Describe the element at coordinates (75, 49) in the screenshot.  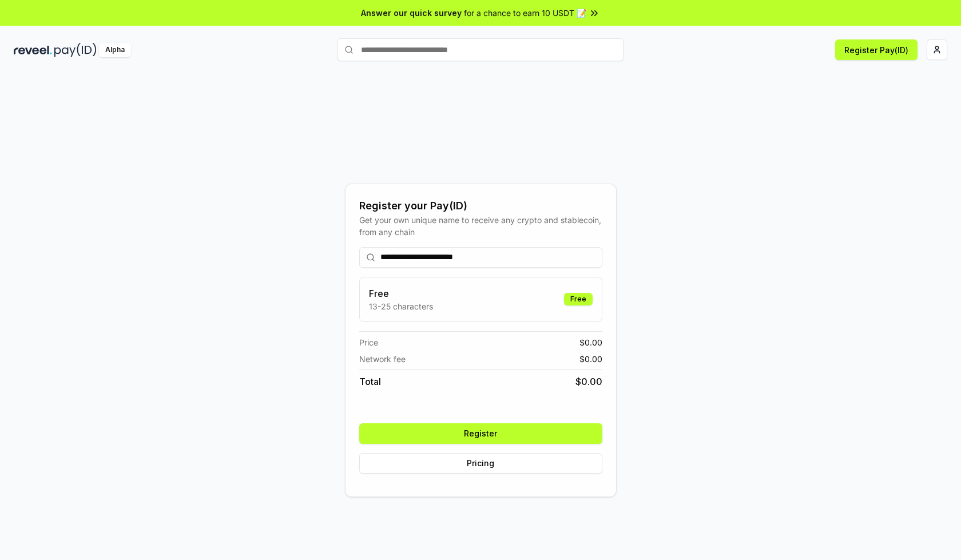
I see `img: pay_id` at that location.